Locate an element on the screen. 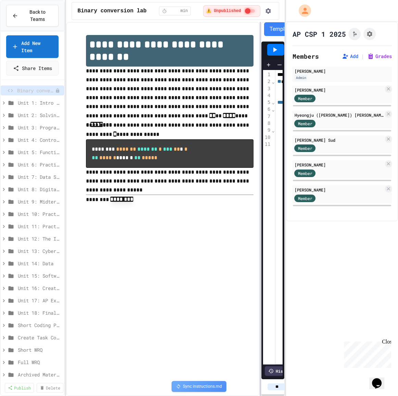  button: Assignment Settings is located at coordinates (370, 34).